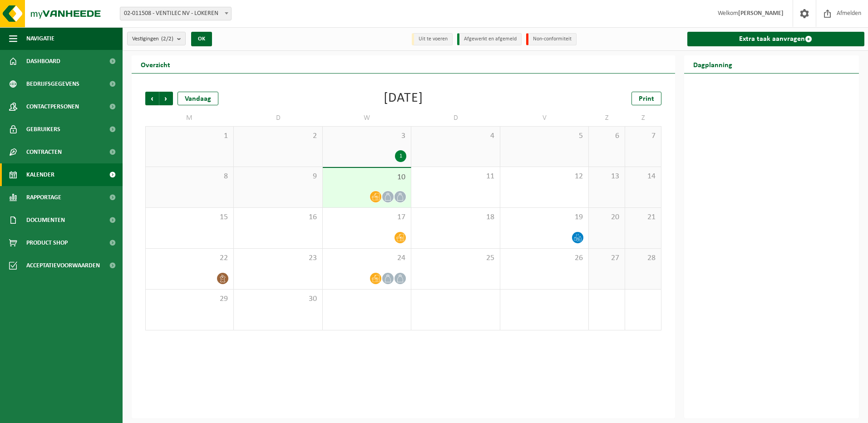 The image size is (868, 423). Describe the element at coordinates (43, 197) in the screenshot. I see `span: Rapportage` at that location.